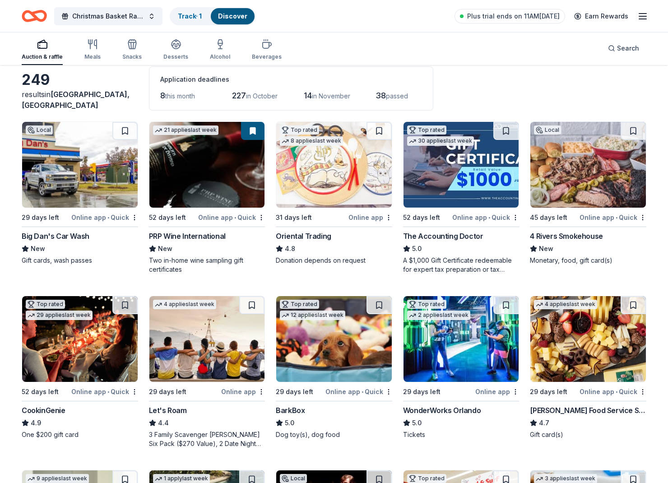  Describe the element at coordinates (588, 260) in the screenshot. I see `div: Monetary, food, gift card(s)` at that location.